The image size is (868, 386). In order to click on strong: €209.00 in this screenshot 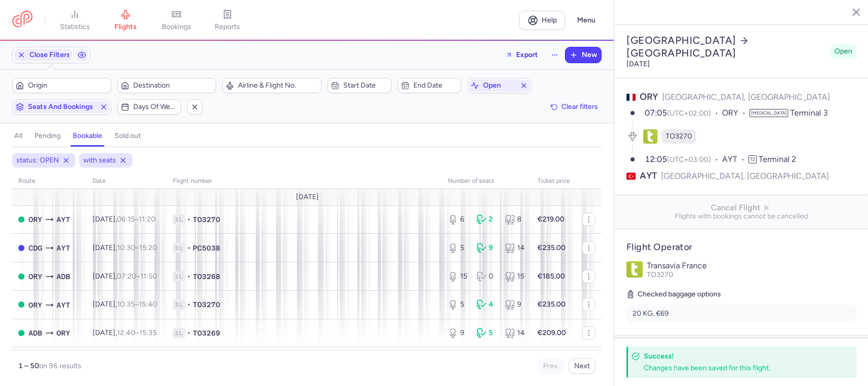, I will do `click(552, 332)`.